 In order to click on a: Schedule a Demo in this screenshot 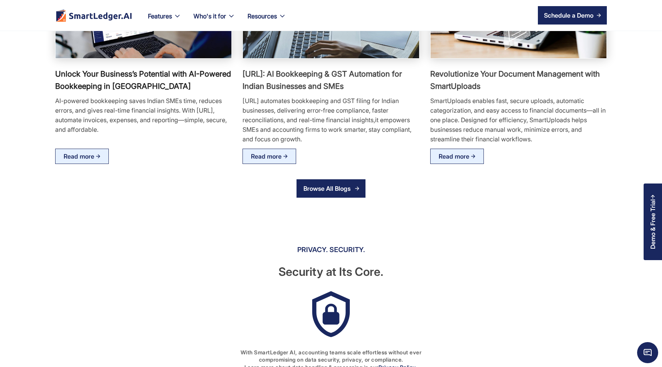, I will do `click(573, 15)`.